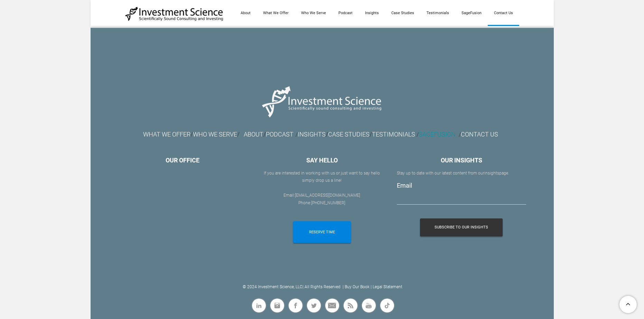 The image size is (644, 319). Describe the element at coordinates (357, 287) in the screenshot. I see `a: Buy Our Book` at that location.